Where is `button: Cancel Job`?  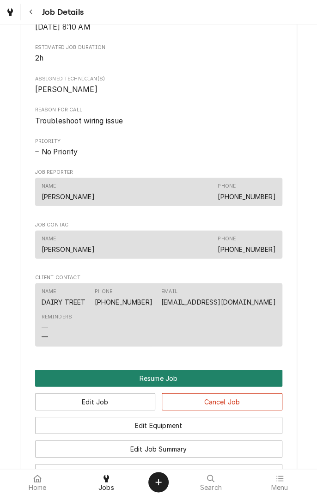
button: Cancel Job is located at coordinates (222, 402).